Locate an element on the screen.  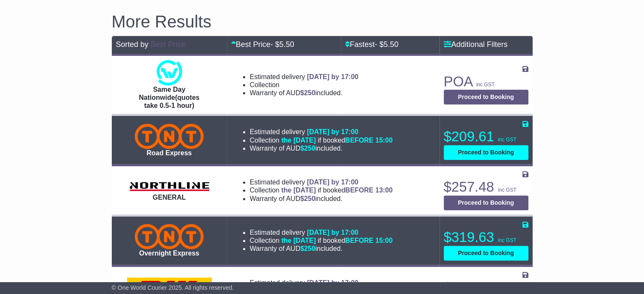
a: Fastest- $5.50 is located at coordinates (372, 45).